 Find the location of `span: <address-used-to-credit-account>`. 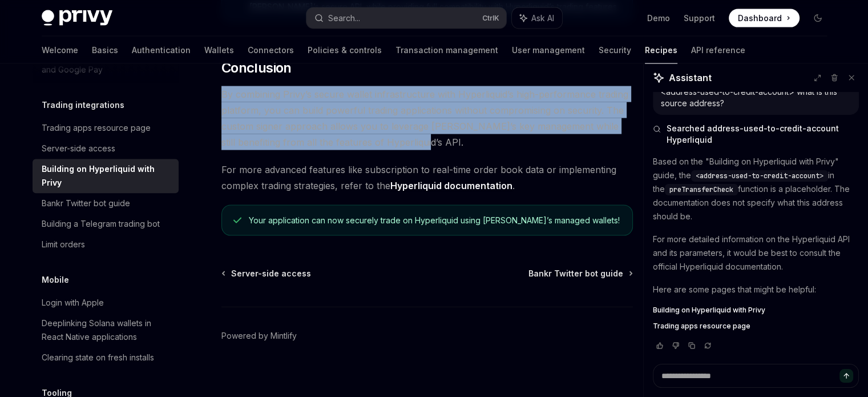

span: <address-used-to-credit-account> is located at coordinates (760, 176).